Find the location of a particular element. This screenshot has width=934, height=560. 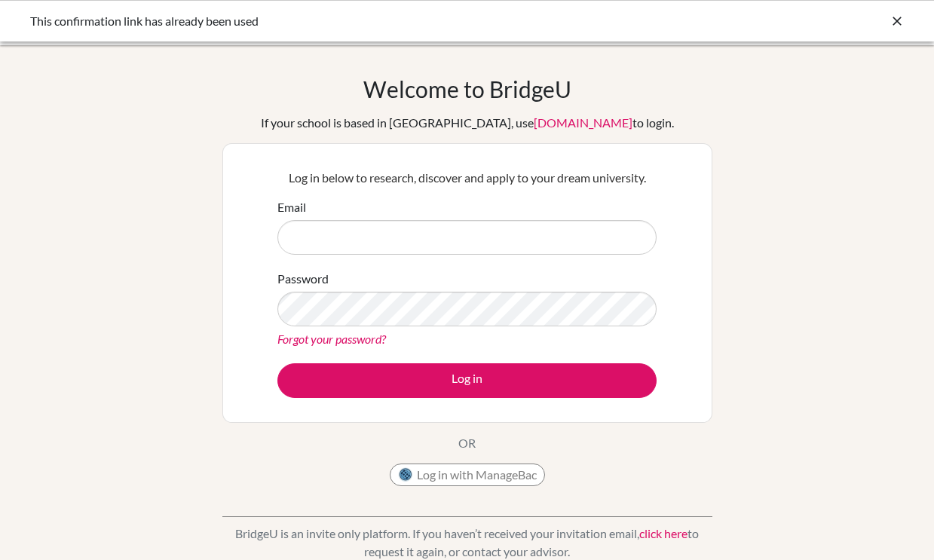

p: Log in below to research, discover and apply to your dream university. is located at coordinates (467, 178).